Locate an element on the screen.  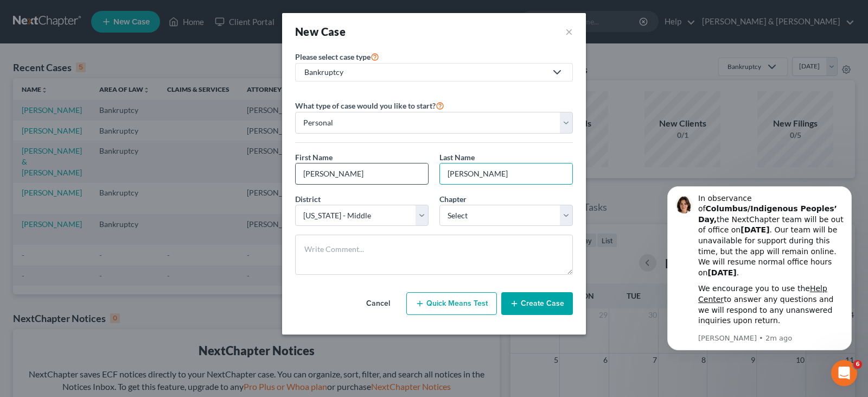
div: message notification from Emma, 2m ago. In observance of Columbus/Indigenous Peoples’ Day, the Ne... is located at coordinates (109, 86).